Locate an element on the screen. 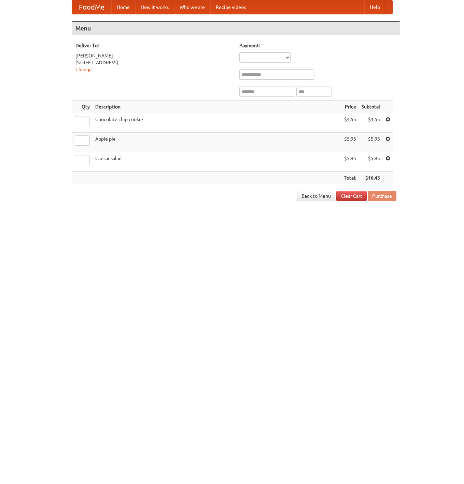  a: Clear Cart is located at coordinates (352, 196).